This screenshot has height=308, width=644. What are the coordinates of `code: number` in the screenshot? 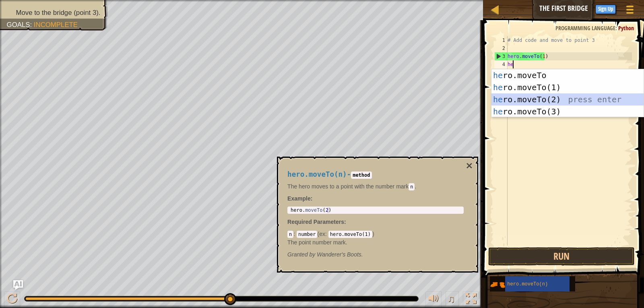 It's located at (307, 234).